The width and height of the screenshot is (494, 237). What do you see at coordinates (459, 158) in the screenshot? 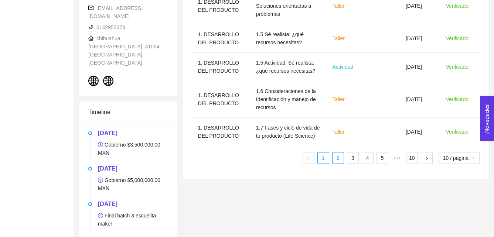
I see `span: 10 / página` at bounding box center [459, 158].